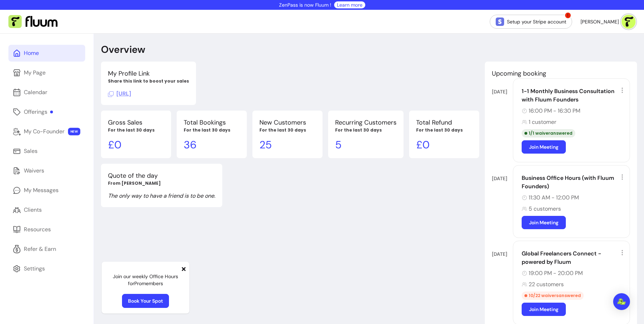 The image size is (644, 324). I want to click on a: My Messages, so click(47, 190).